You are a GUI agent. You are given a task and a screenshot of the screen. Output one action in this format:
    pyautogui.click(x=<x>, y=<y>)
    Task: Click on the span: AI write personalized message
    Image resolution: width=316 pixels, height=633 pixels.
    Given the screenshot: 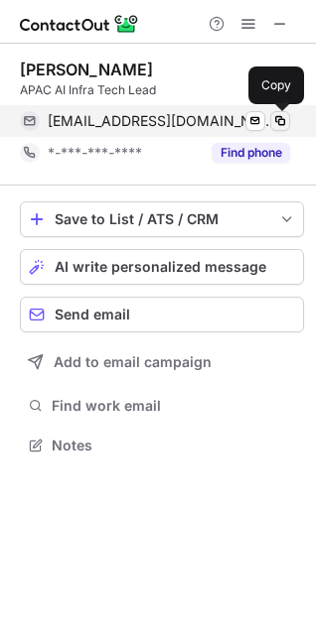 What is the action you would take?
    pyautogui.click(x=160, y=267)
    